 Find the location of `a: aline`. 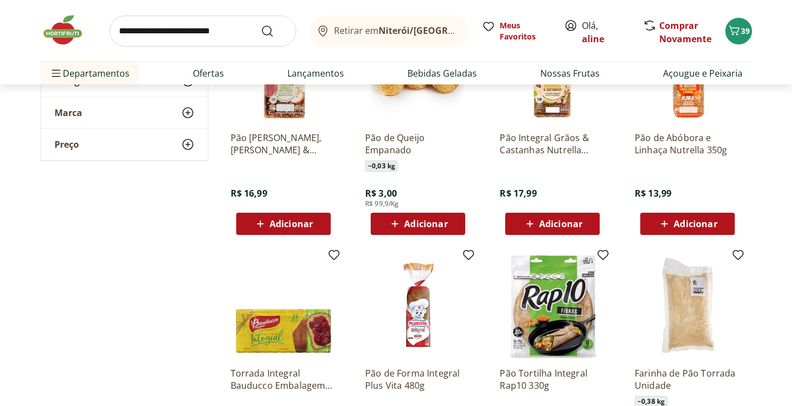

a: aline is located at coordinates (593, 39).